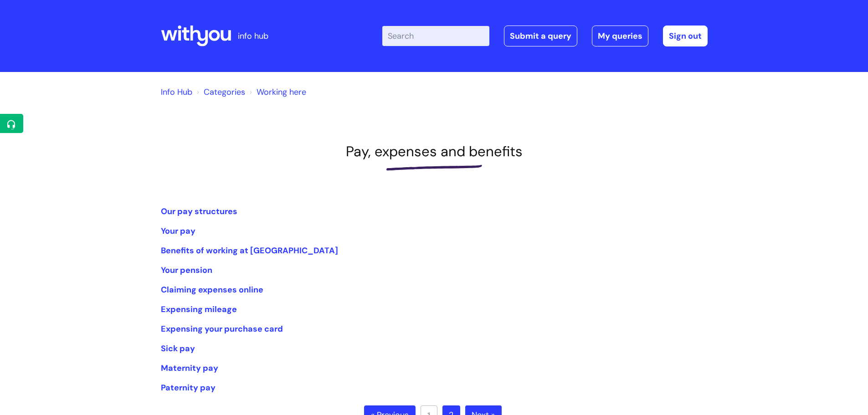 This screenshot has height=415, width=868. Describe the element at coordinates (186, 270) in the screenshot. I see `a: Your pension` at that location.